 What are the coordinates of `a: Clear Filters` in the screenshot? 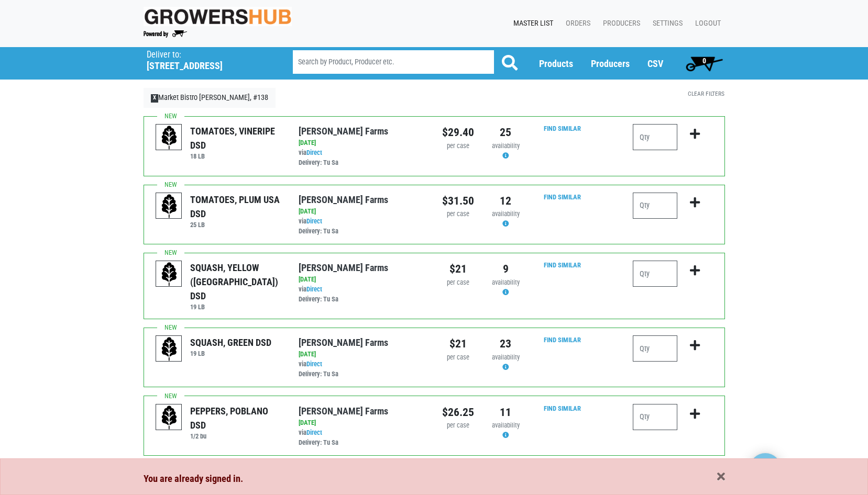 It's located at (706, 93).